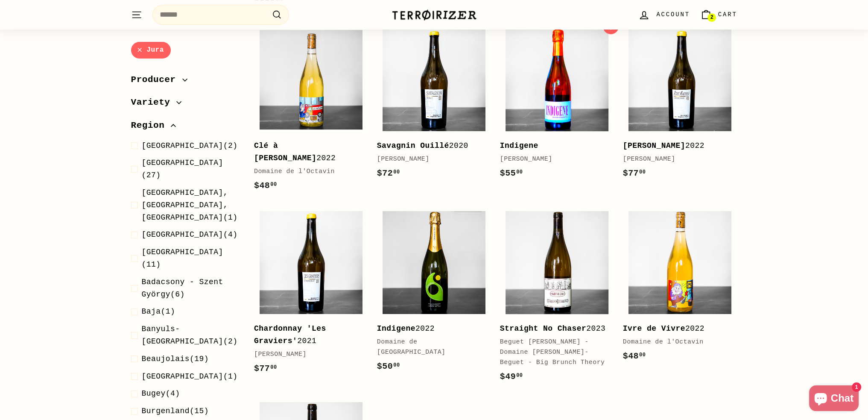 The width and height of the screenshot is (868, 420). Describe the element at coordinates (157, 80) in the screenshot. I see `span: Producer` at that location.